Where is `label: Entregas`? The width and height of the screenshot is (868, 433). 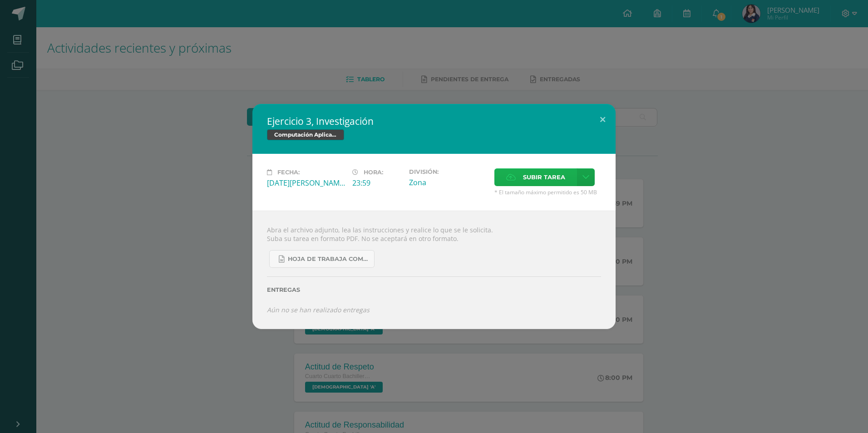 label: Entregas is located at coordinates (434, 289).